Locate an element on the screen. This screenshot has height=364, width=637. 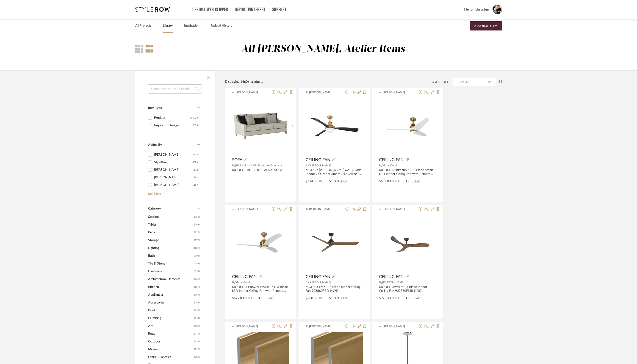
div: MODEL: Ruhimann 52" 3 Blade Smart LED Indoor Ceiling Fan with Remote Control 3RULSM52HABD is located at coordinates (407, 172).